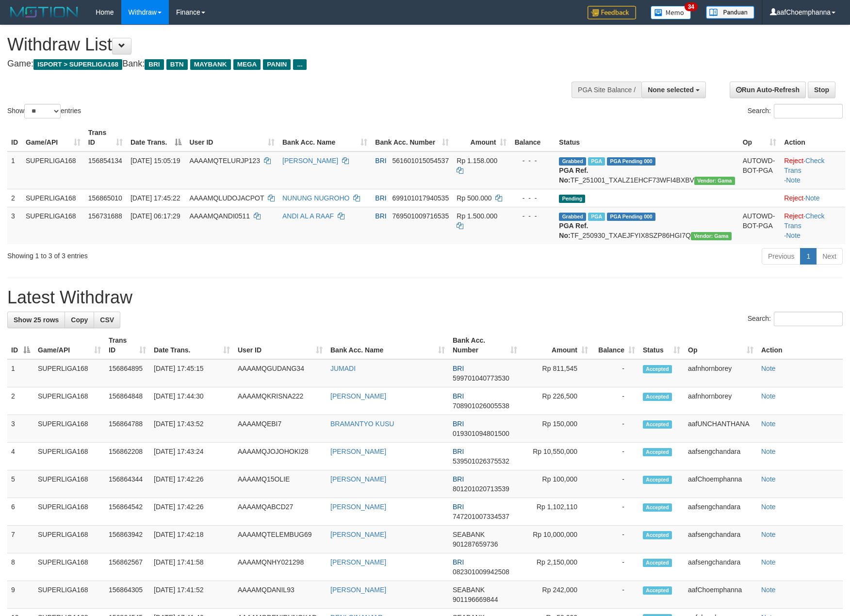 The width and height of the screenshot is (850, 616). Describe the element at coordinates (801, 345) in the screenshot. I see `th: Action` at that location.